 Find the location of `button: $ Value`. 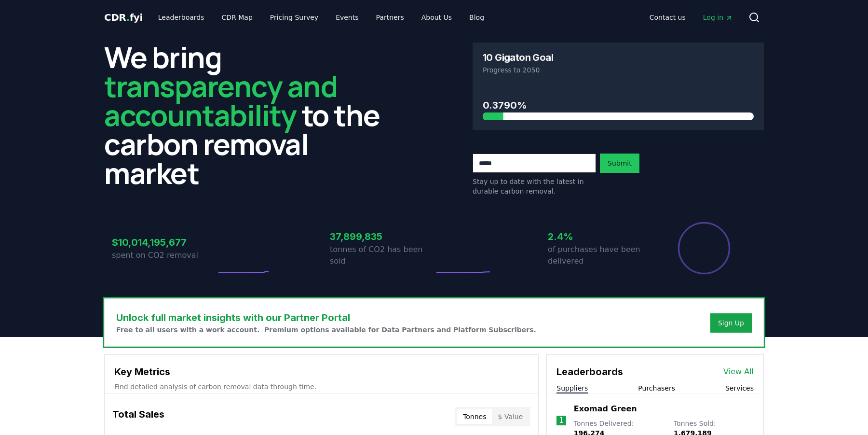

button: $ Value is located at coordinates (510, 416).